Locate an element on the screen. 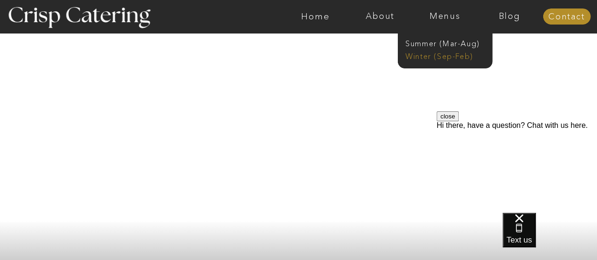 This screenshot has width=597, height=260. a: Summer (Mar-Aug) is located at coordinates (447, 42).